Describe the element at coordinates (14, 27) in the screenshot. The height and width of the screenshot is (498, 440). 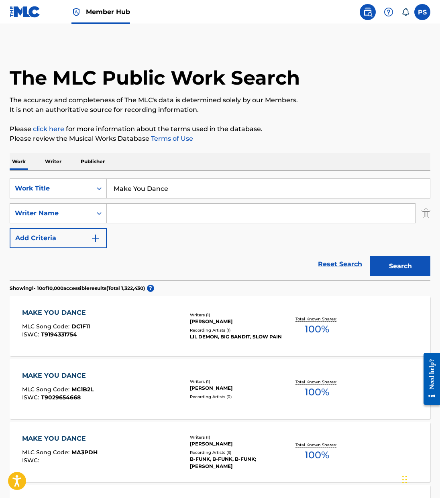
I see `div: Need help?` at that location.